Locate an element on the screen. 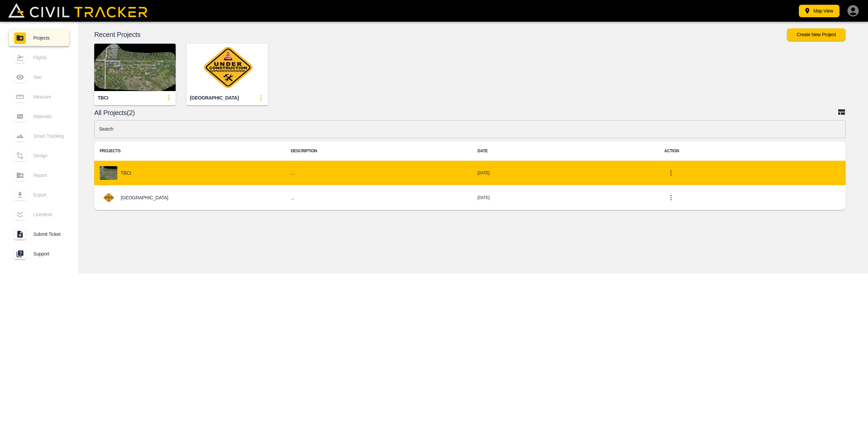  span: Projects is located at coordinates (49, 38).